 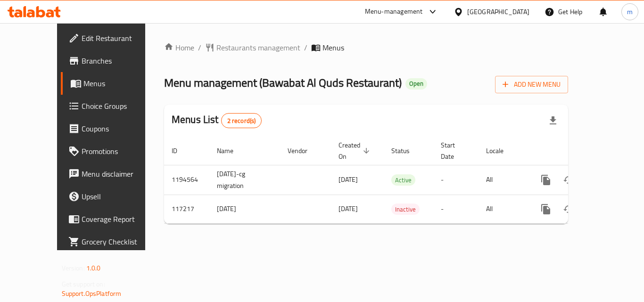 I want to click on a: Restaurants management, so click(x=253, y=48).